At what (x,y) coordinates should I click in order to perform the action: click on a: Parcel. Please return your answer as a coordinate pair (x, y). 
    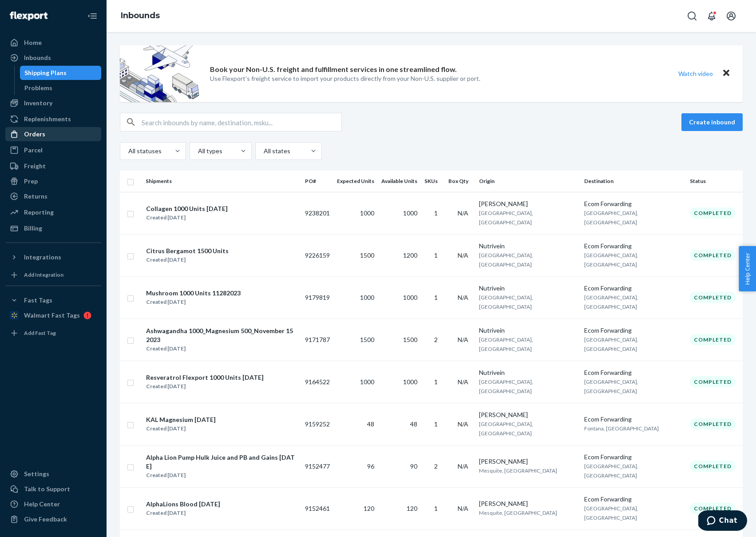
    Looking at the image, I should click on (53, 150).